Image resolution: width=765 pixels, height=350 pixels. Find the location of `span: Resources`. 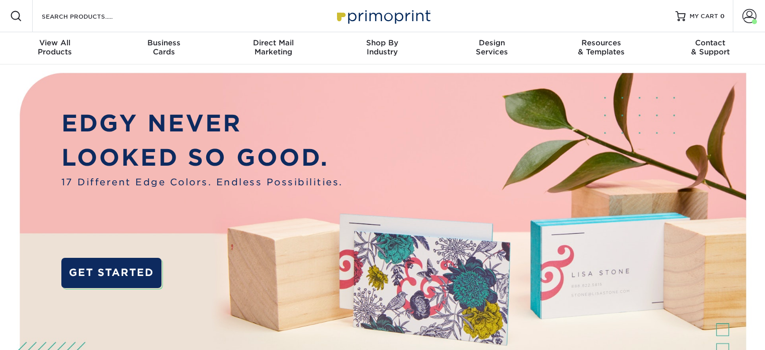

span: Resources is located at coordinates (601, 43).